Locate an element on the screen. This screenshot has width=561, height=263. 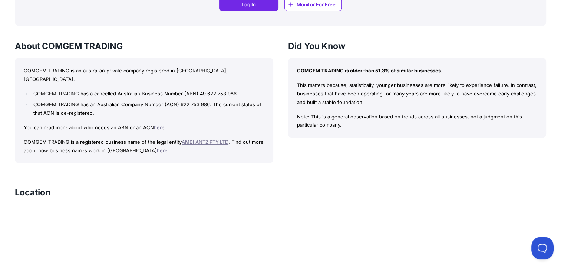
li: COMGEM TRADING has a cancelled Australian Business Number (ABN) 49 622 753 986. is located at coordinates (148, 93).